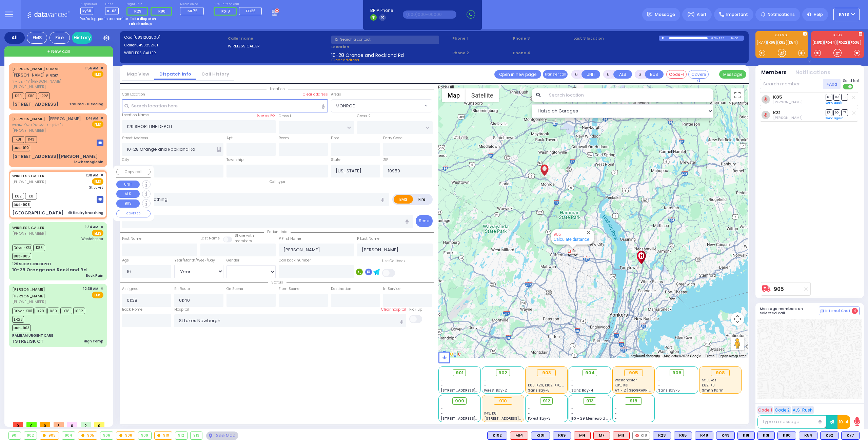 This screenshot has width=868, height=442. Describe the element at coordinates (782, 410) in the screenshot. I see `button: Code 2` at that location.